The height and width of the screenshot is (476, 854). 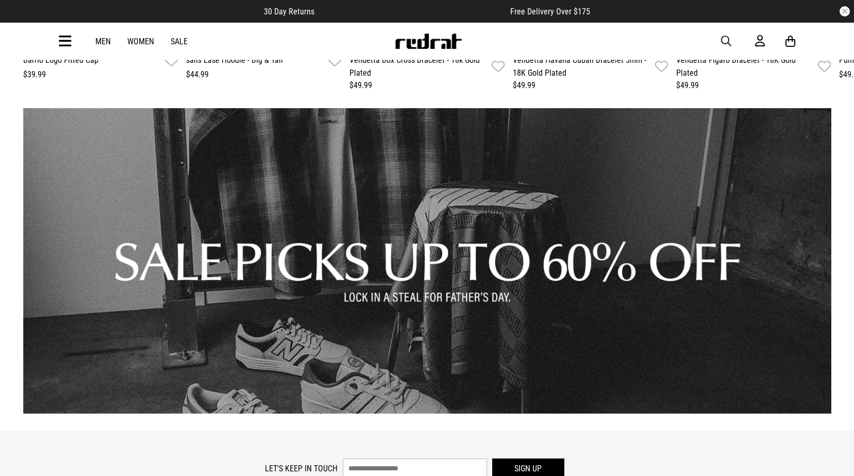 I want to click on a: Vendetta Havana Cuban Bracelet 5mm - 18K Gold Plated, so click(x=582, y=66).